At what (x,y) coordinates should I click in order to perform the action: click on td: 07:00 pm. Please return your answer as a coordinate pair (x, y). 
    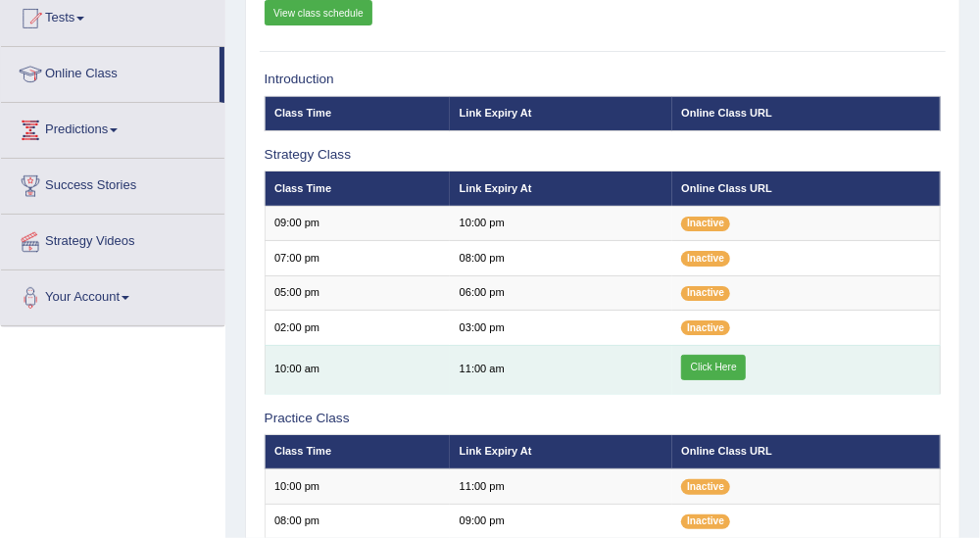
    Looking at the image, I should click on (356, 257).